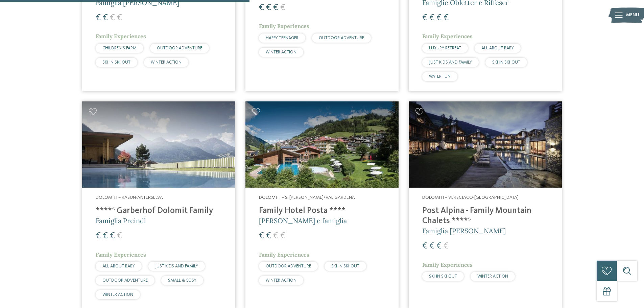 The image size is (644, 308). Describe the element at coordinates (129, 198) in the screenshot. I see `span: Dolomiti – Rasun-Anterselva` at that location.